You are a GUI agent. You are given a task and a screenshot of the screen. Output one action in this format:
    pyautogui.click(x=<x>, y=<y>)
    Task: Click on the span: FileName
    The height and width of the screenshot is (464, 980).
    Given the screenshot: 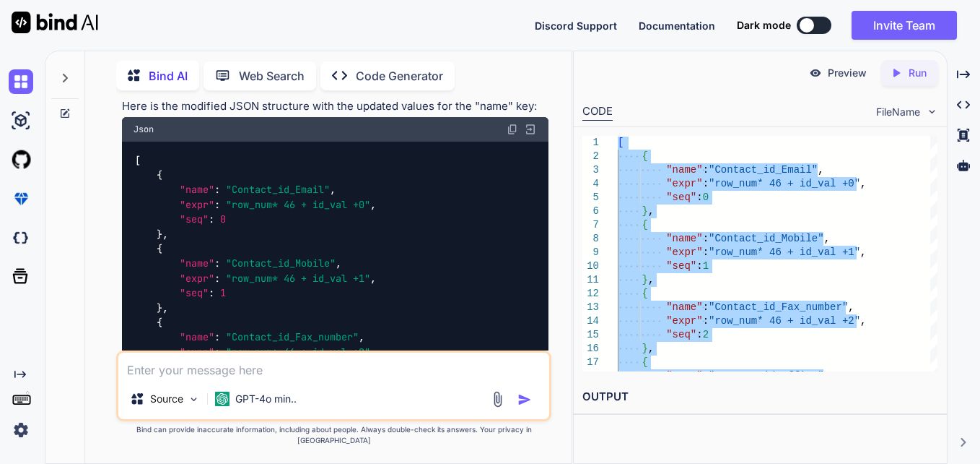 What is the action you would take?
    pyautogui.click(x=898, y=112)
    